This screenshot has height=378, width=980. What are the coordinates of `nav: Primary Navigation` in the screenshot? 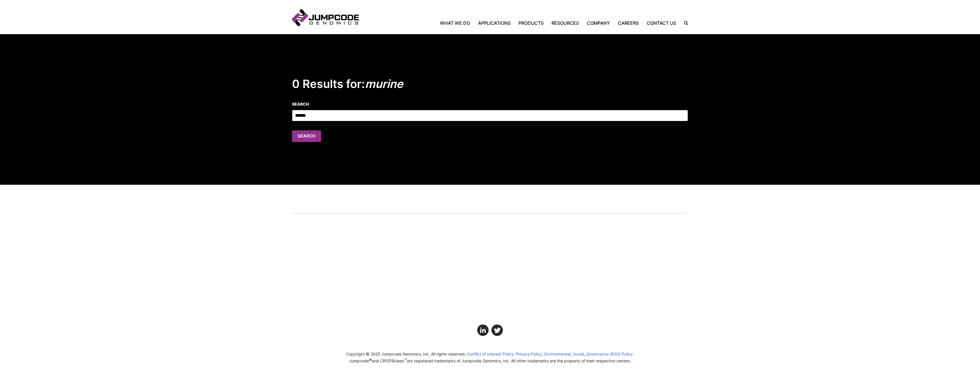 It's located at (520, 23).